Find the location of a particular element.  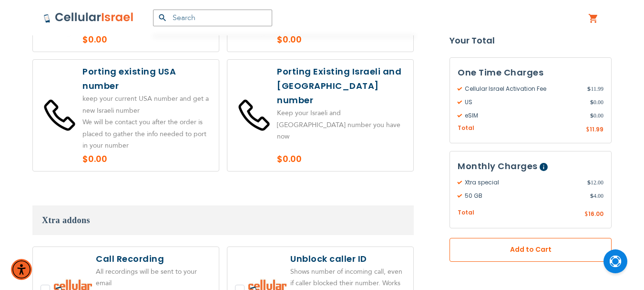

strong: Your Total is located at coordinates (531, 41).